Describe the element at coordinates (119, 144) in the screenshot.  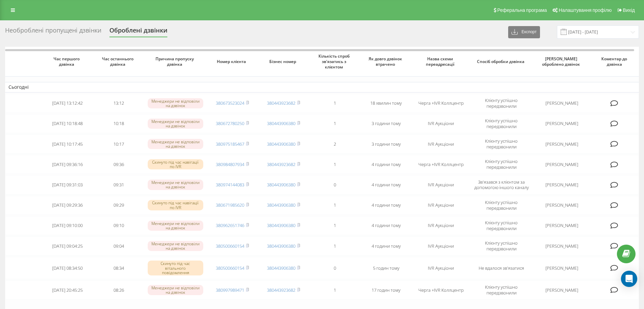
I see `td: 10:17` at that location.